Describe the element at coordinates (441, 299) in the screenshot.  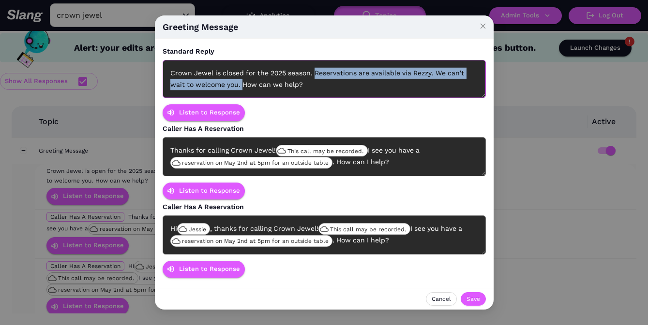
I see `button: Cancel` at that location.